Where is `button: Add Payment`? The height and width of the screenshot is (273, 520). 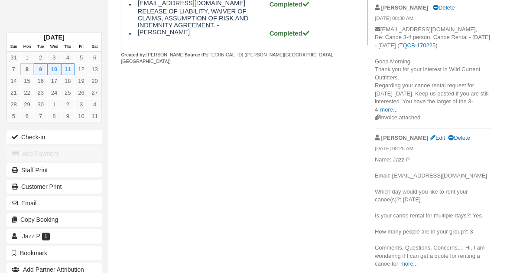
button: Add Payment is located at coordinates (54, 153).